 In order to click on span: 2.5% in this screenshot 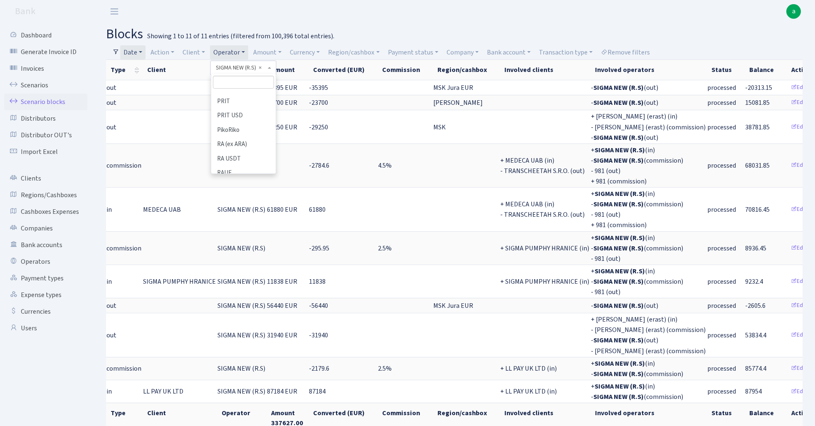, I will do `click(385, 248)`.